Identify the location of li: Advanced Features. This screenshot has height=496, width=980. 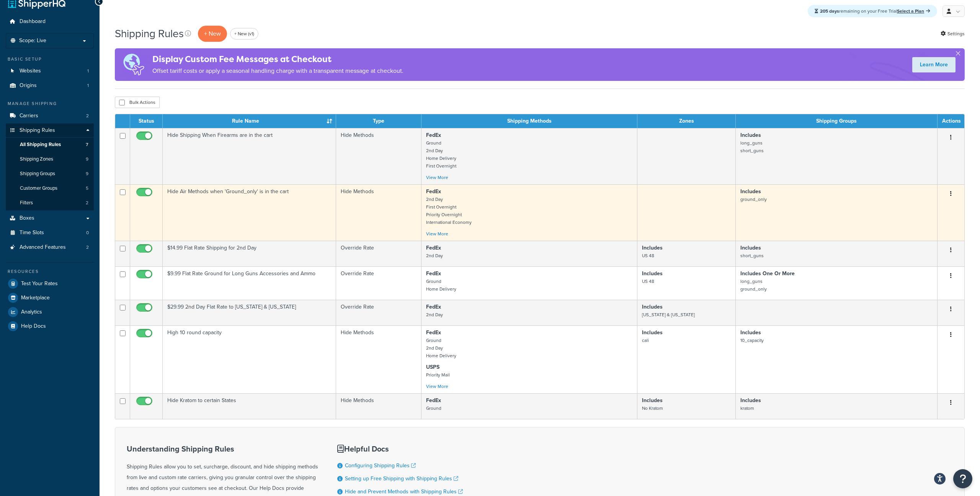
(50, 247).